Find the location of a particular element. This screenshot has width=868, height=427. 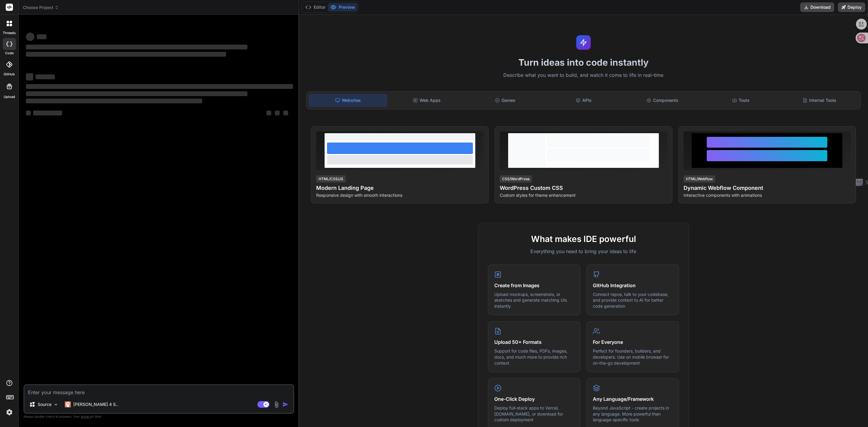

p: Connect repos, talk to your codebase, and provide context to AI for better code generation is located at coordinates (633, 300).